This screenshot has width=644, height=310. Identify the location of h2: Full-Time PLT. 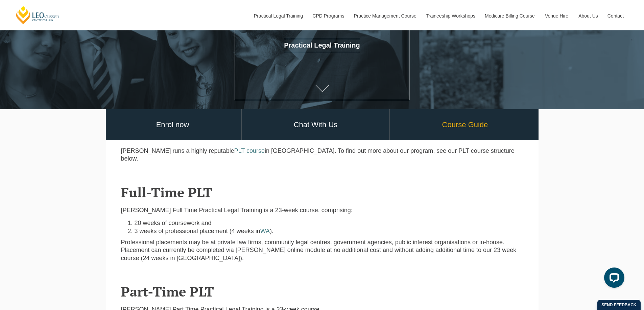
(322, 193).